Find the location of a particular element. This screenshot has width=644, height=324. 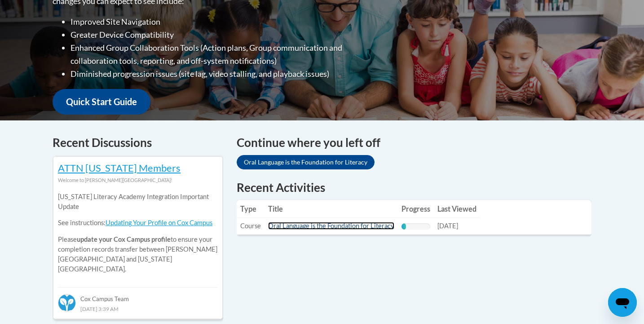

div: Progress, % is located at coordinates (404, 227).